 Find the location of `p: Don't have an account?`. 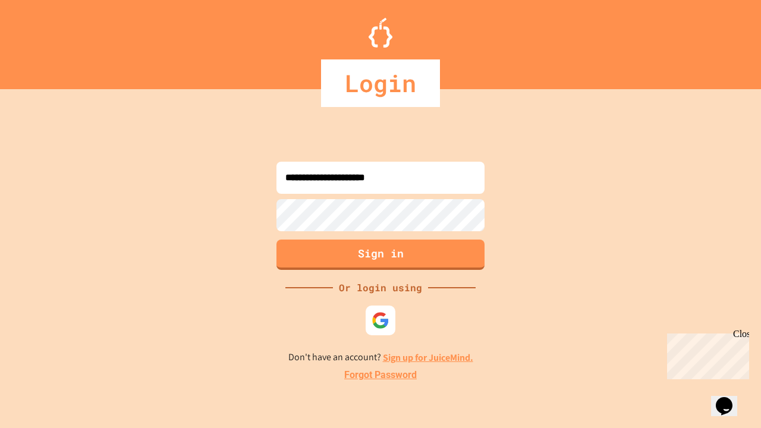

p: Don't have an account? is located at coordinates (380, 357).